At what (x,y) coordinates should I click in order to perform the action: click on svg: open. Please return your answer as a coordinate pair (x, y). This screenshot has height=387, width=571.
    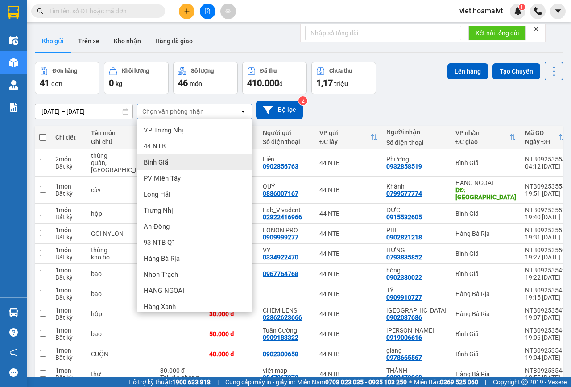
    Looking at the image, I should click on (243, 112).